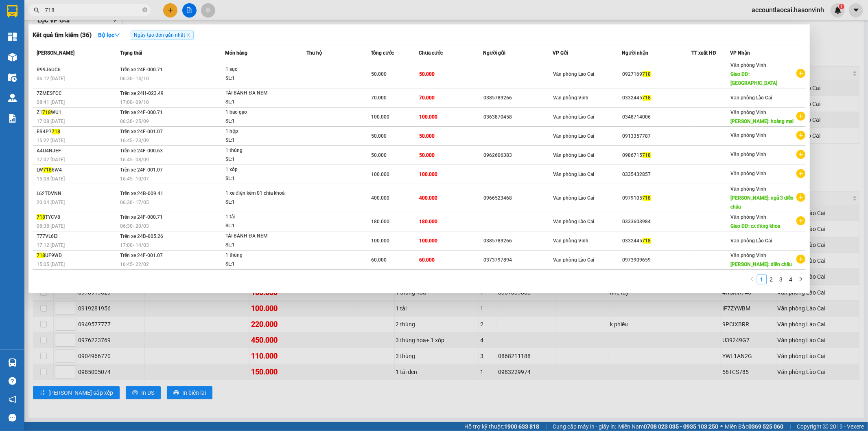 The image size is (868, 431). Describe the element at coordinates (134, 226) in the screenshot. I see `span: 06:30 - 20/03` at that location.